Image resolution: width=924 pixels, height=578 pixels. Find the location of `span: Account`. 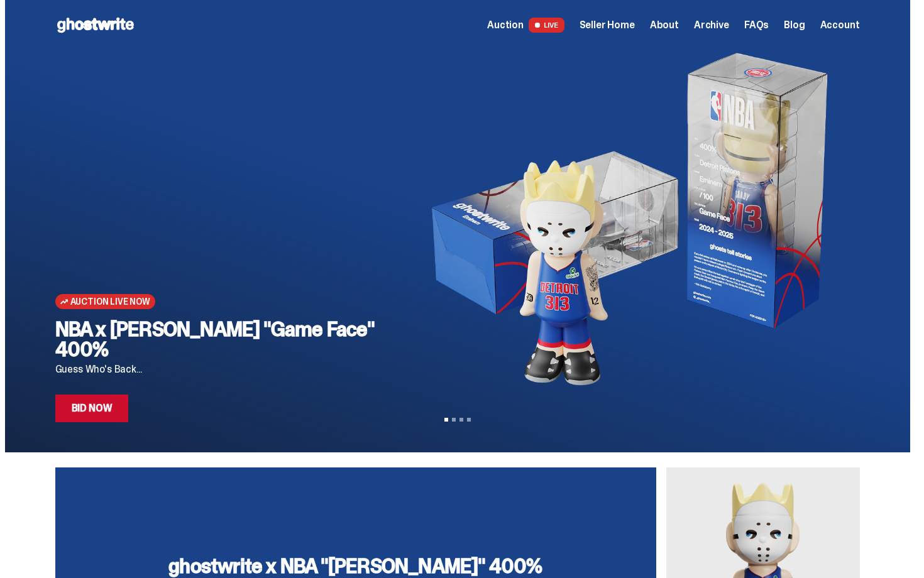

span: Account is located at coordinates (840, 25).